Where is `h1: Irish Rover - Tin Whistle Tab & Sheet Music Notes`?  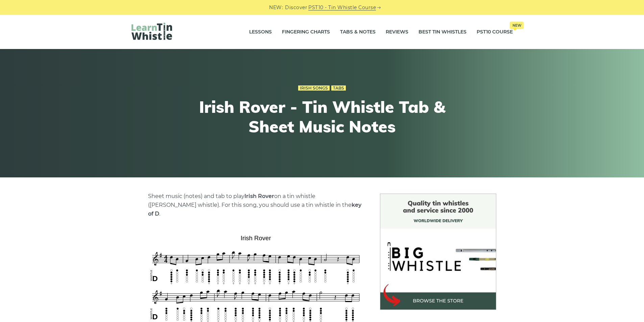
h1: Irish Rover - Tin Whistle Tab & Sheet Music Notes is located at coordinates (322, 117).